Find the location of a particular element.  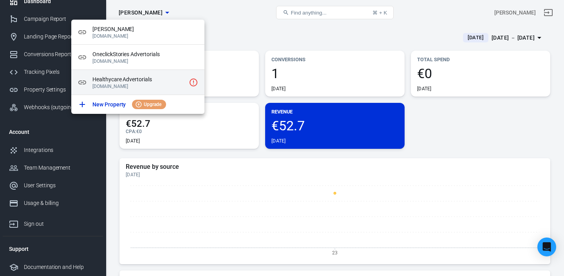

div: Open Intercom Messenger is located at coordinates (547, 247).